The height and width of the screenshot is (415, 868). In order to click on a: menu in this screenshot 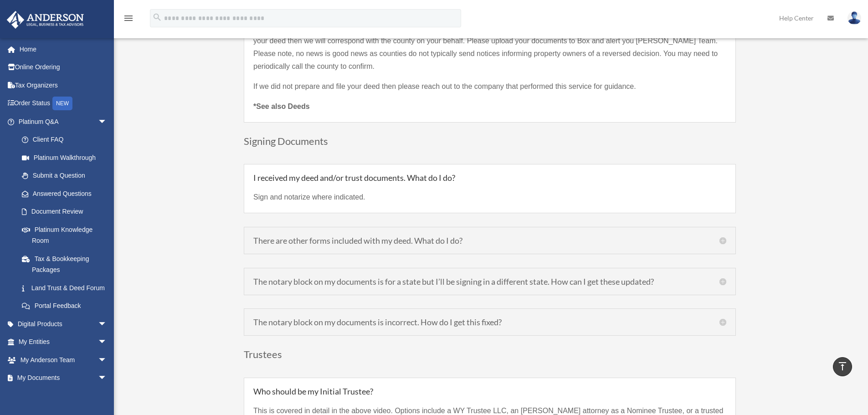, I will do `click(128, 20)`.